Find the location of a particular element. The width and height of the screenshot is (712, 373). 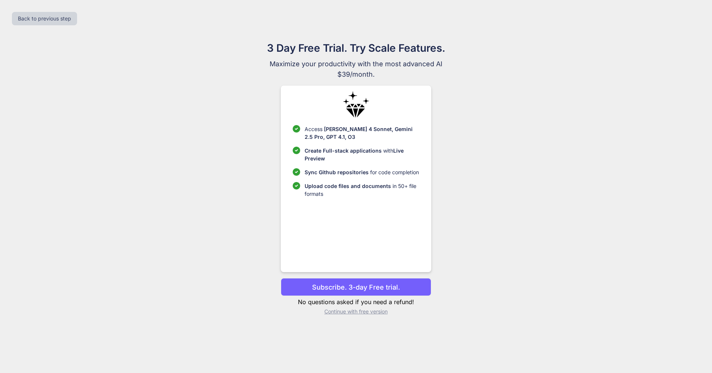

p: Continue with free version is located at coordinates (355, 312).